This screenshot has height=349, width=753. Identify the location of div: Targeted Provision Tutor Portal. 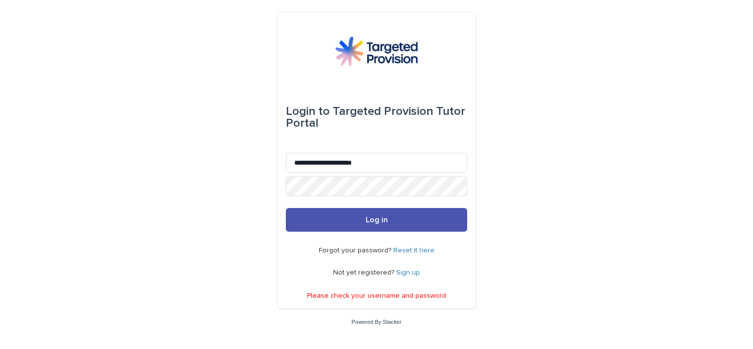
(376, 117).